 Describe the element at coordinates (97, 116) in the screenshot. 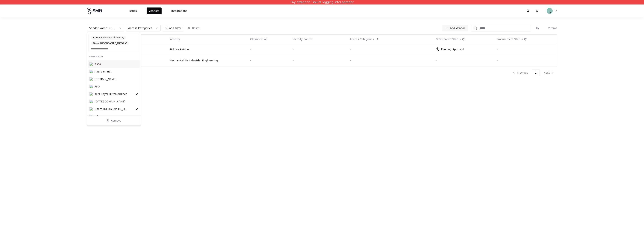

I see `div: Wiz` at that location.